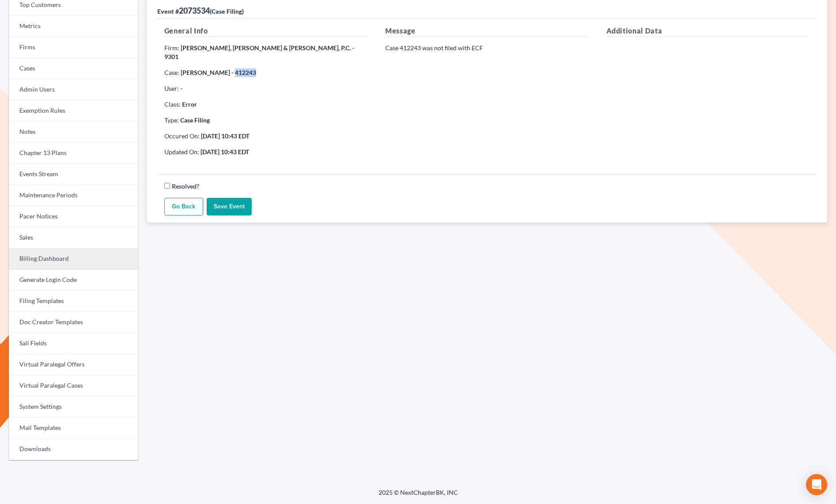 The width and height of the screenshot is (836, 504). Describe the element at coordinates (189, 104) in the screenshot. I see `strong: Error` at that location.